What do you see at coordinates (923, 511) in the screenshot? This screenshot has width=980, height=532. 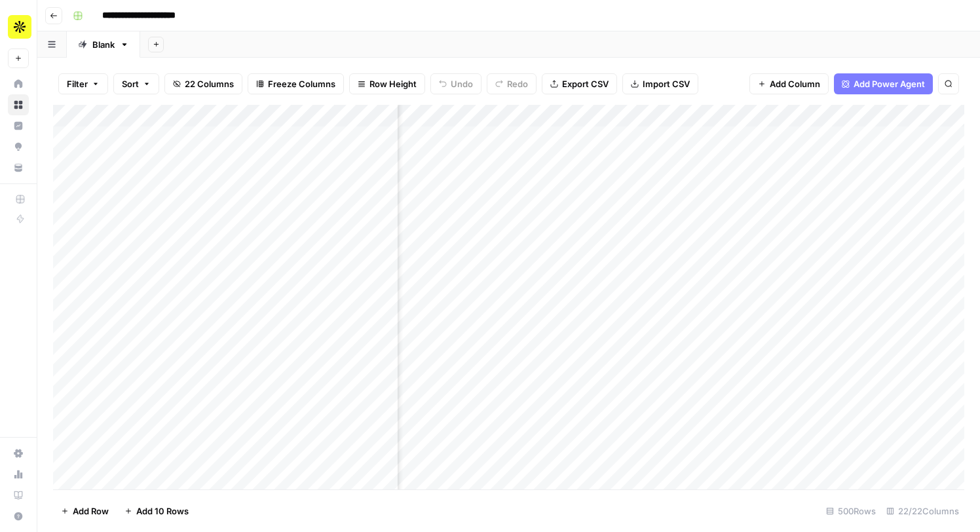 I see `div: 22/22 Columns` at bounding box center [923, 511].